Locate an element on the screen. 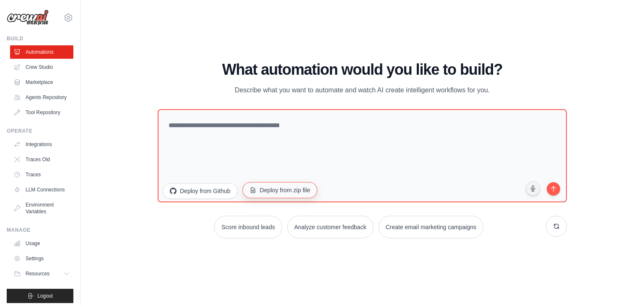 This screenshot has height=306, width=644. a: Traces is located at coordinates (42, 175).